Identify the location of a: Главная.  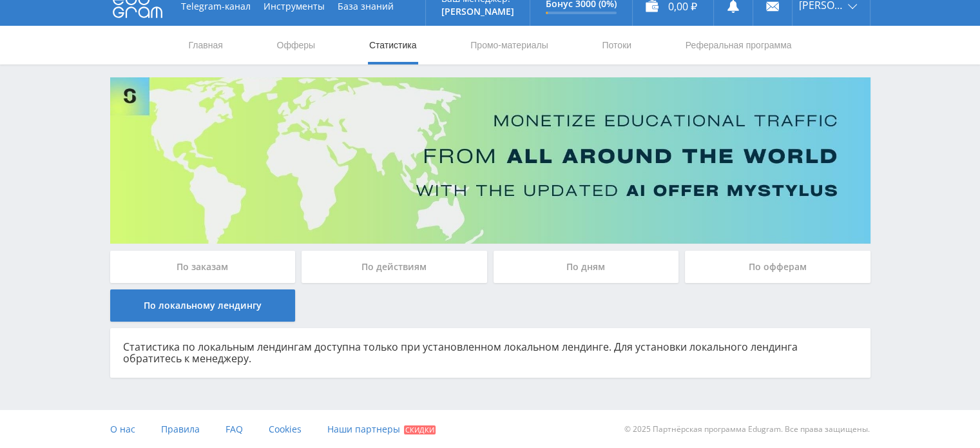
(206, 45).